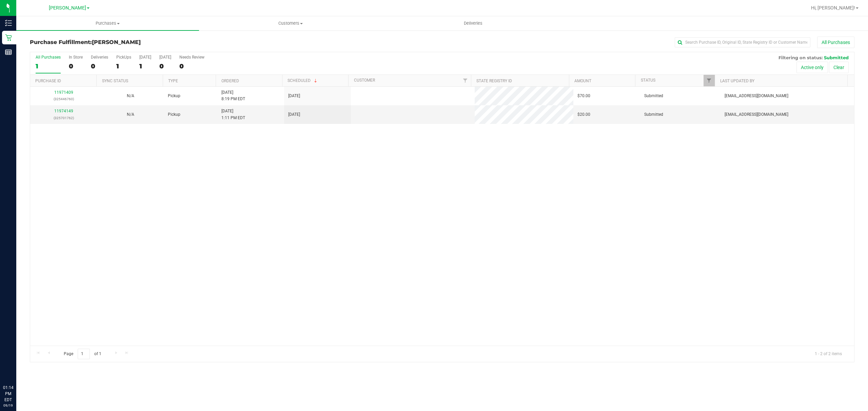 This screenshot has width=868, height=411. Describe the element at coordinates (742, 42) in the screenshot. I see `input: Search Purchase ID, Original ID, State Registry ID or Customer Name...` at that location.